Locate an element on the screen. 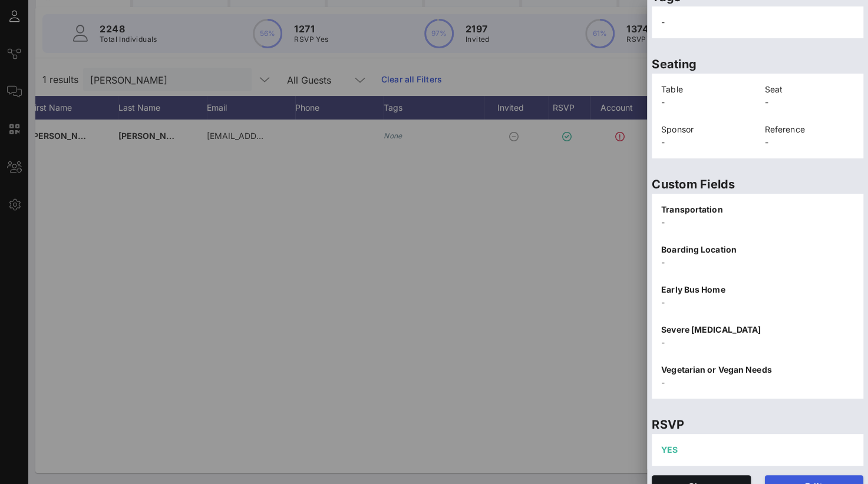 This screenshot has height=484, width=868. span: YES is located at coordinates (670, 449).